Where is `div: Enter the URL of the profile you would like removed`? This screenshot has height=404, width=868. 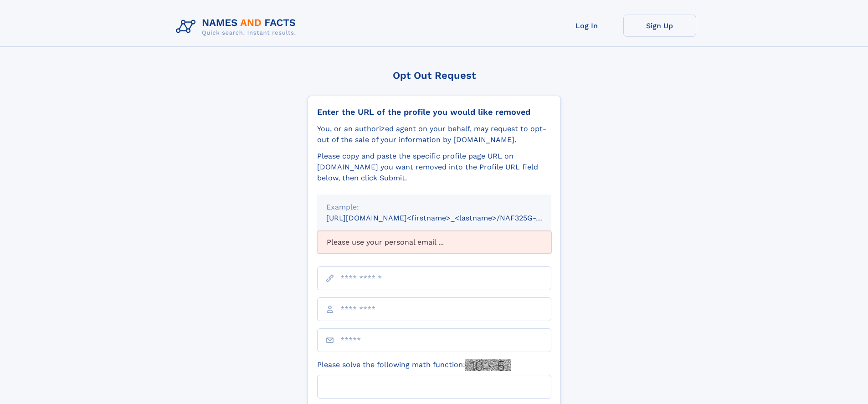 div: Enter the URL of the profile you would like removed is located at coordinates (434, 112).